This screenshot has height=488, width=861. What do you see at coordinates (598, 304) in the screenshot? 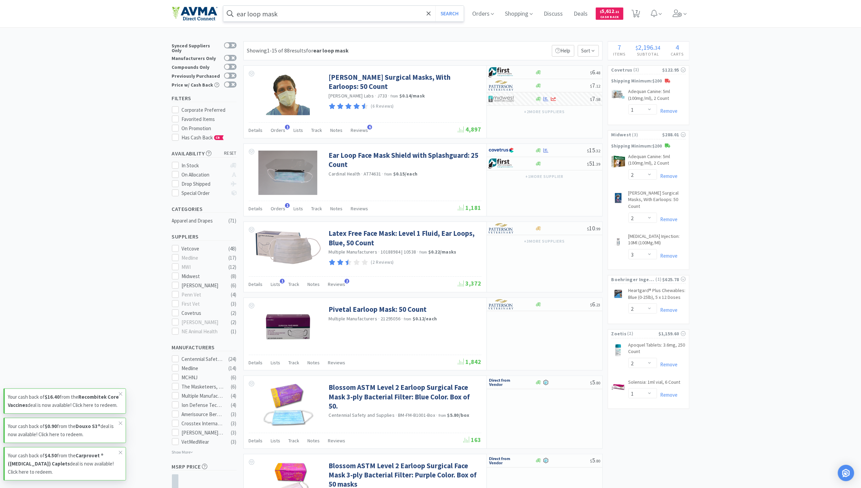
I see `span: . 23` at bounding box center [598, 304].